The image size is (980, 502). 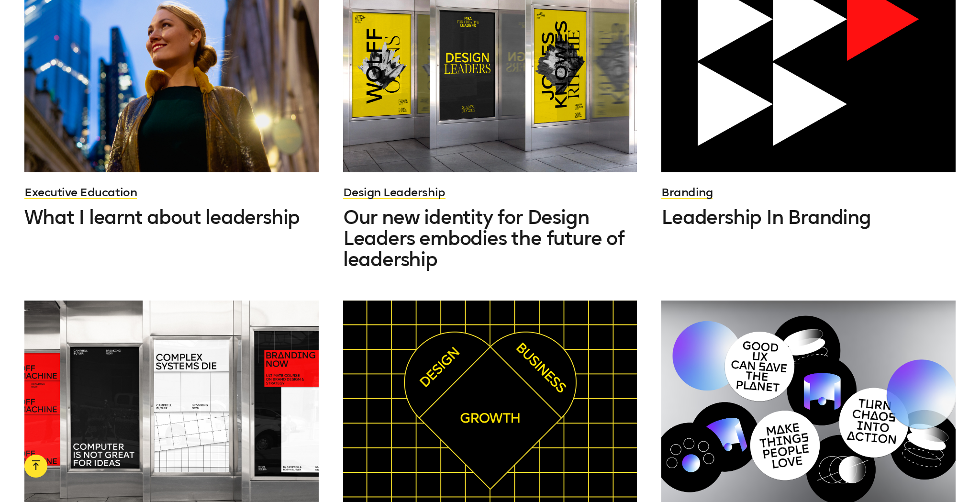 What do you see at coordinates (490, 238) in the screenshot?
I see `a: Our new identity for Design Leaders embodies the future of leadership` at bounding box center [490, 238].